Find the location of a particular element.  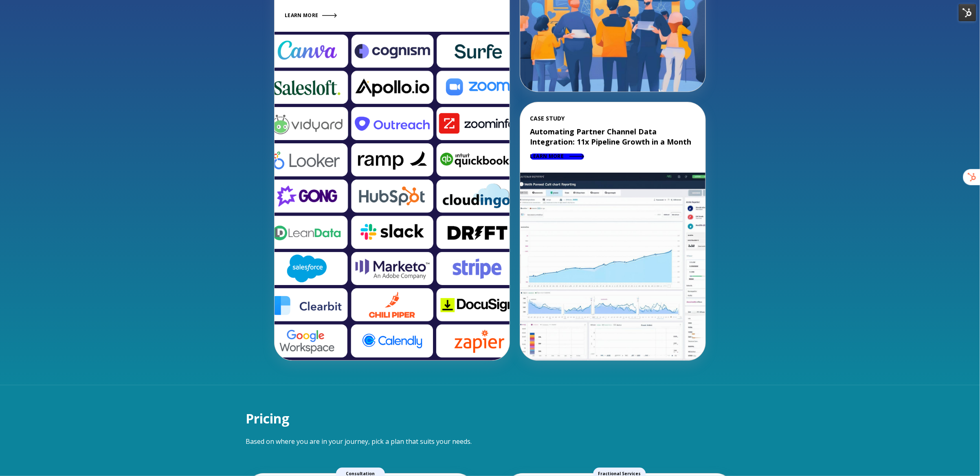

h4: Automating Partner Channel Data Integration: 11x Pipeline Growth in a Month is located at coordinates (612, 137).